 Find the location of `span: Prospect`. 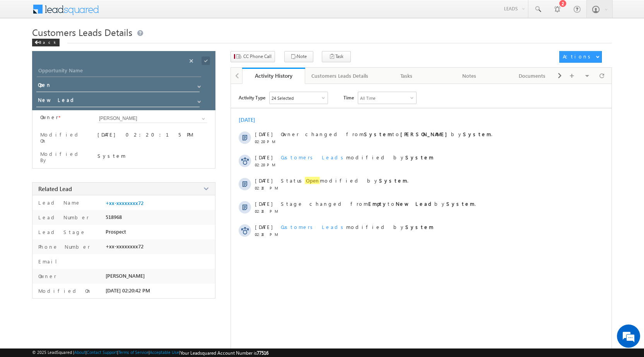

span: Prospect is located at coordinates (116, 232).